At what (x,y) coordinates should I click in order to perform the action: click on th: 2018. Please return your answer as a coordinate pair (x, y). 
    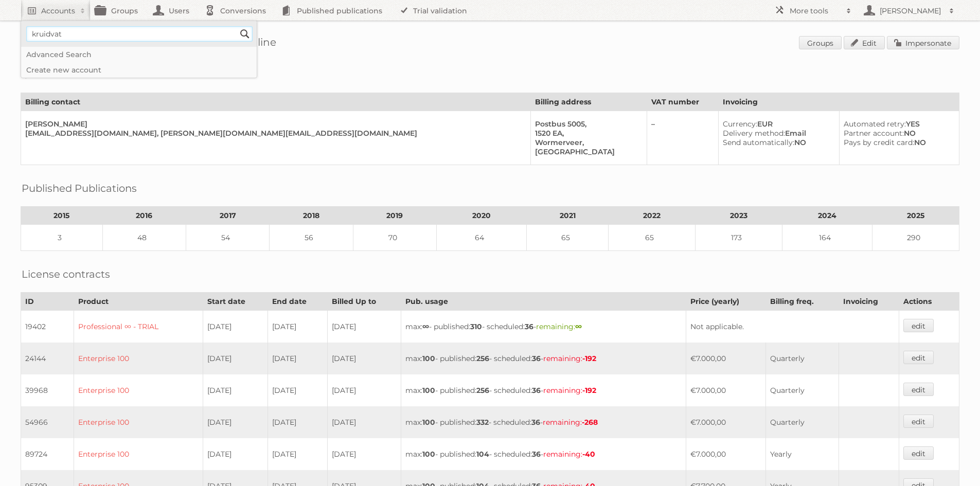
    Looking at the image, I should click on (311, 215).